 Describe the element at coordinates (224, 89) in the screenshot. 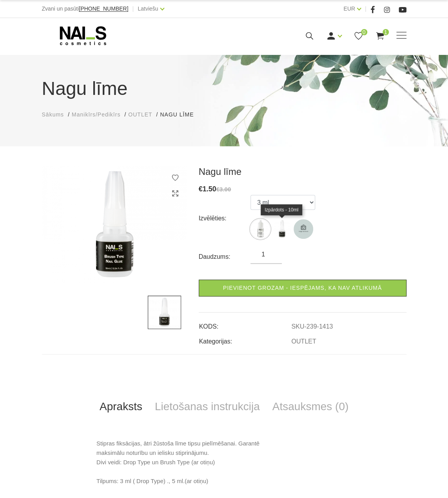

I see `h1: Nagu līme` at that location.